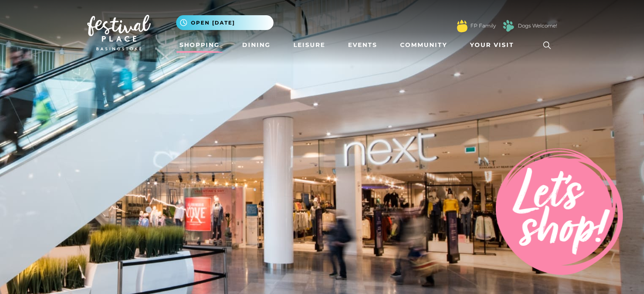 This screenshot has height=294, width=644. I want to click on a: Dining, so click(257, 45).